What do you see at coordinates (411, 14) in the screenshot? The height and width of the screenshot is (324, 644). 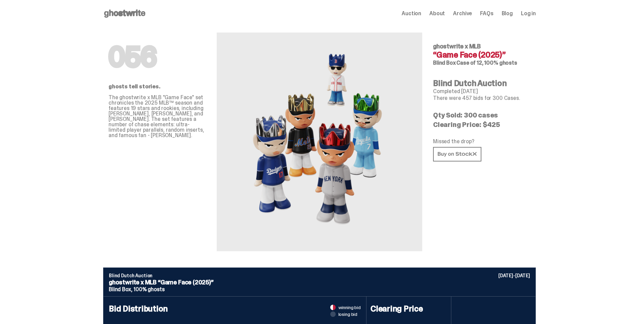 I see `a: Auction` at bounding box center [411, 14].